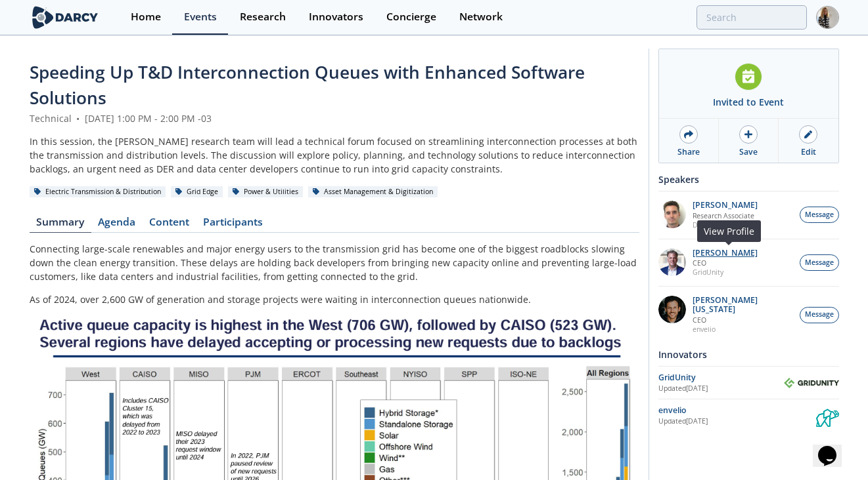 This screenshot has width=868, height=480. What do you see at coordinates (170, 225) in the screenshot?
I see `a: Content` at bounding box center [170, 225].